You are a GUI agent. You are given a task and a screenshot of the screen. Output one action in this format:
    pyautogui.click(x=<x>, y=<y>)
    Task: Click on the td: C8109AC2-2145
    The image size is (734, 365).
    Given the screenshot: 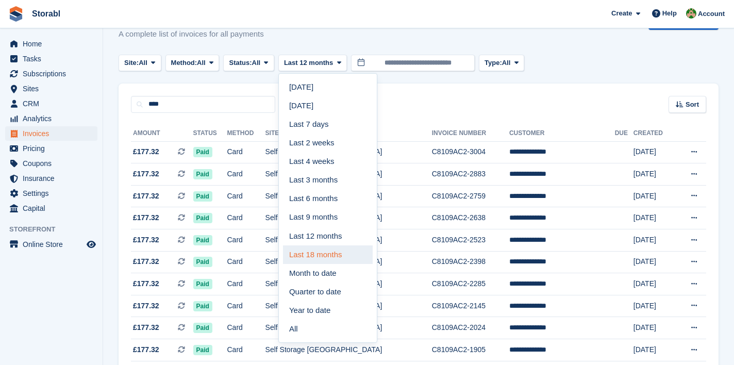 What is the action you would take?
    pyautogui.click(x=471, y=306)
    